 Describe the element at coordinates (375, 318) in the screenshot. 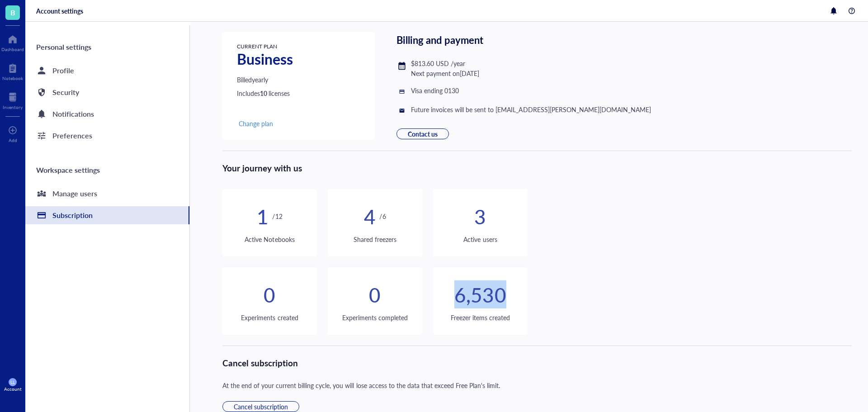

I see `div: Experiments completed` at that location.